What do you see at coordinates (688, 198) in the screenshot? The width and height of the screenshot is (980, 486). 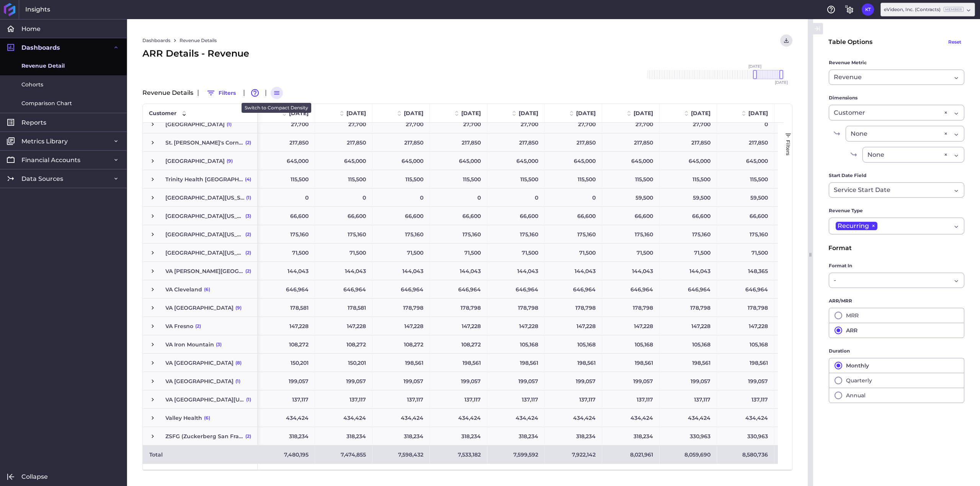 I see `div: 59,500` at bounding box center [688, 198].